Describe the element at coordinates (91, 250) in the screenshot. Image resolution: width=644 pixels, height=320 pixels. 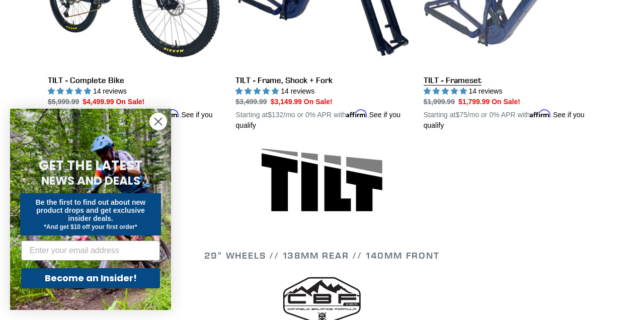
I see `input: Enter your email address` at that location.